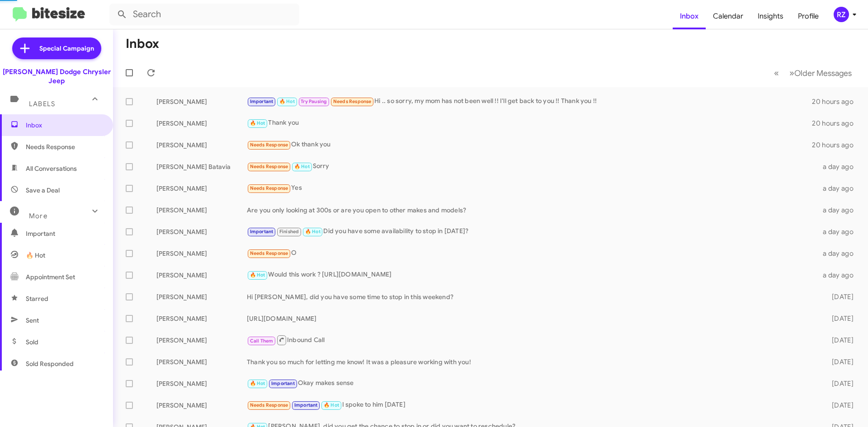 This screenshot has height=427, width=868. I want to click on span: Try Pausing, so click(314, 102).